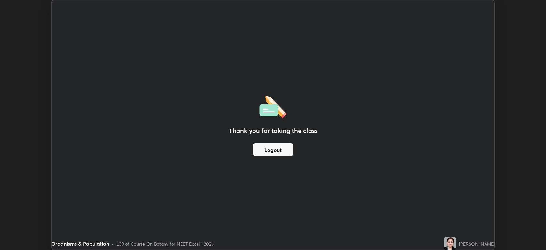 Image resolution: width=546 pixels, height=250 pixels. Describe the element at coordinates (450, 243) in the screenshot. I see `img: b22a7a3a0eec4d5ca54ced57e8c01dd8.jpg` at that location.